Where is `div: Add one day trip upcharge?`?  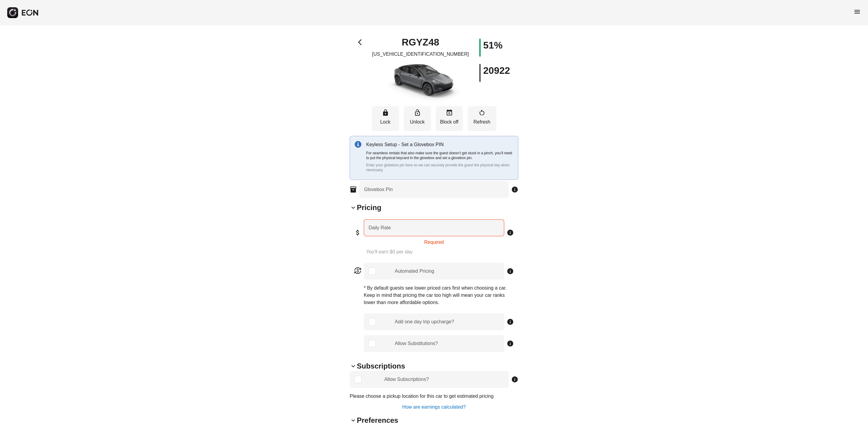 div: Add one day trip upcharge? is located at coordinates (424, 322).